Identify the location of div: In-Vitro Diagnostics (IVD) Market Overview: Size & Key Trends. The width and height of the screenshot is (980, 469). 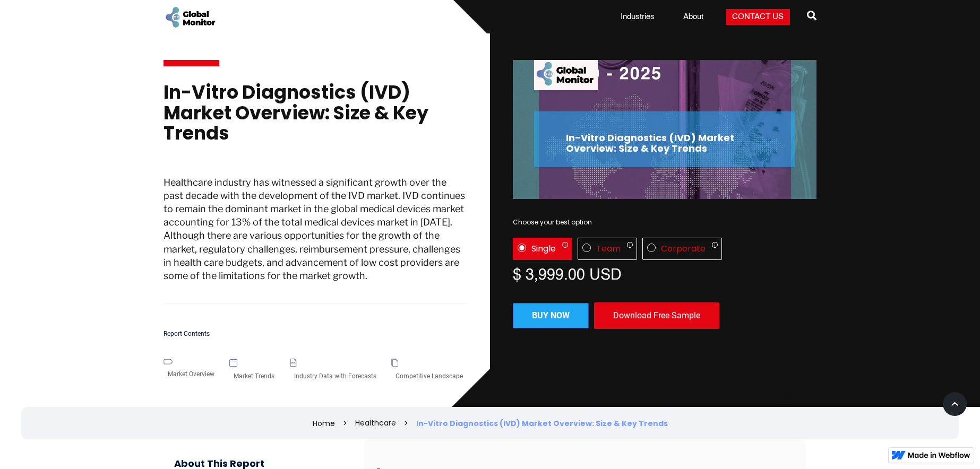
(542, 423).